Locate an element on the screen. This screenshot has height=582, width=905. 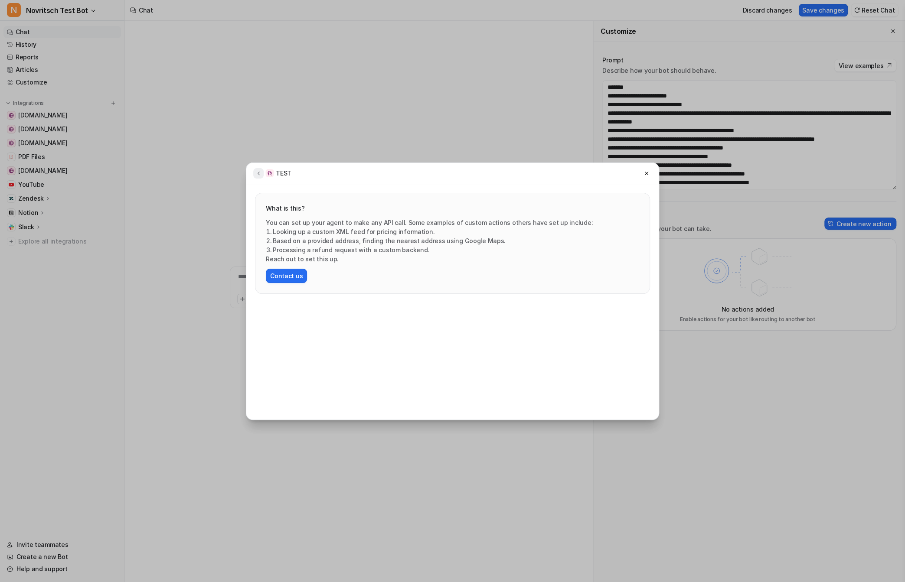
p: You can set up your agent to make any API call. Some examples of custom actions others have set u... is located at coordinates (452, 222).